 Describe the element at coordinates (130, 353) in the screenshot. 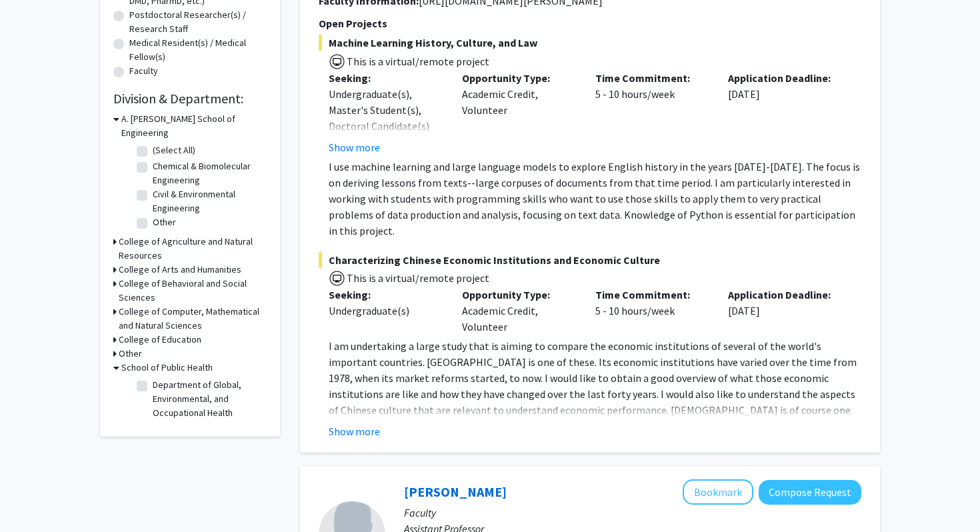

I see `h3: Other` at that location.